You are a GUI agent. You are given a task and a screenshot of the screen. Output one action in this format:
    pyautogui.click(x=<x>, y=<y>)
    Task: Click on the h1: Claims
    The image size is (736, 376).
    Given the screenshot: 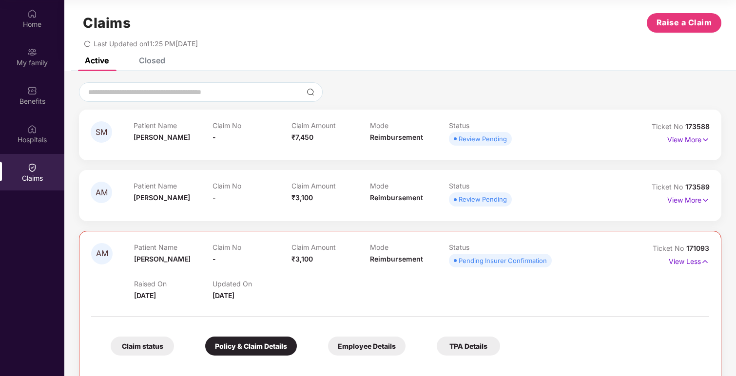 What is the action you would take?
    pyautogui.click(x=107, y=23)
    